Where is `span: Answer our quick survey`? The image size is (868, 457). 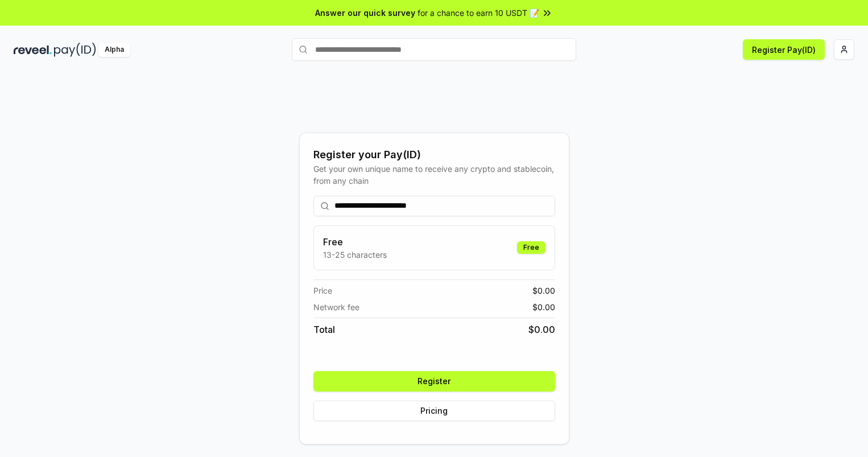 span: Answer our quick survey is located at coordinates (365, 12).